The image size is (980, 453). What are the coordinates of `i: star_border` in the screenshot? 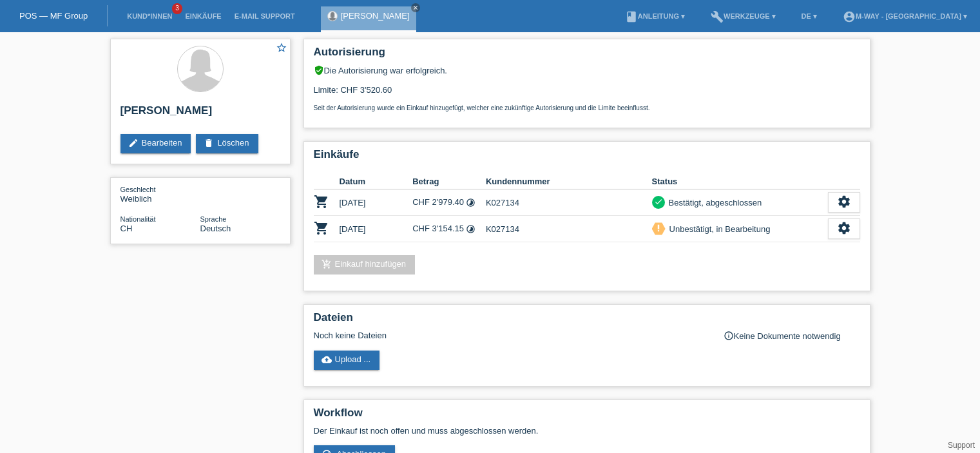 It's located at (282, 48).